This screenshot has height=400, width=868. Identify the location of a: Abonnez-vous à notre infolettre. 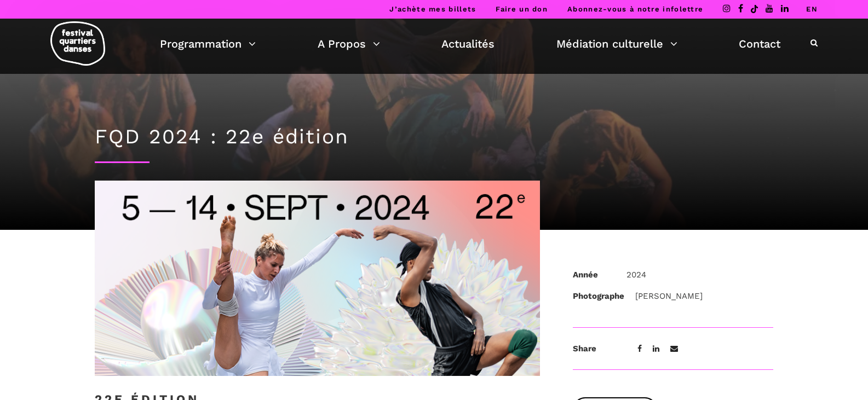
(635, 9).